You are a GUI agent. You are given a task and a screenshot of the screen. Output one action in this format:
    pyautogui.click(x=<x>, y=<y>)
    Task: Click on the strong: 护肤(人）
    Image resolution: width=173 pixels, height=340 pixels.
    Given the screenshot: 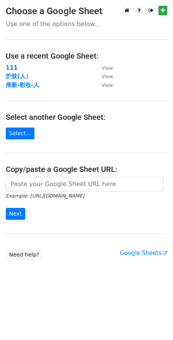 What is the action you would take?
    pyautogui.click(x=18, y=76)
    